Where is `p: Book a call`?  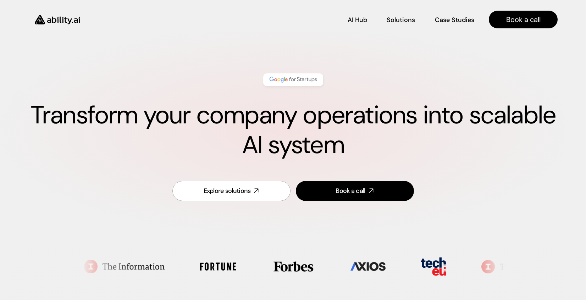
p: Book a call is located at coordinates (523, 19).